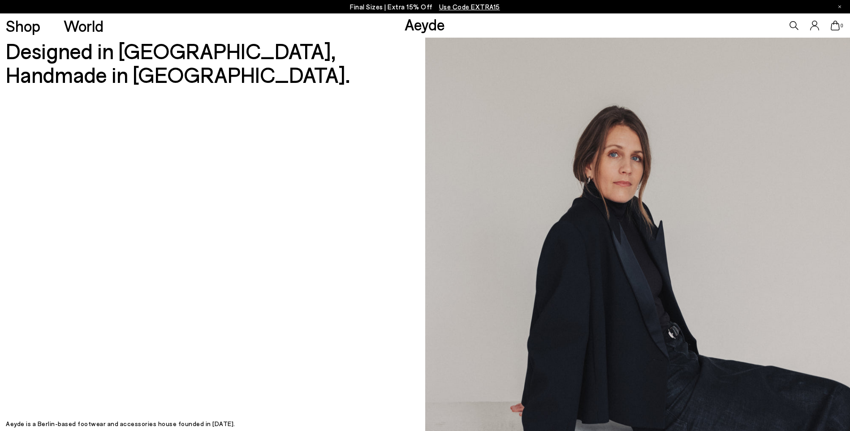 This screenshot has width=850, height=431. What do you see at coordinates (23, 26) in the screenshot?
I see `a: Shop` at bounding box center [23, 26].